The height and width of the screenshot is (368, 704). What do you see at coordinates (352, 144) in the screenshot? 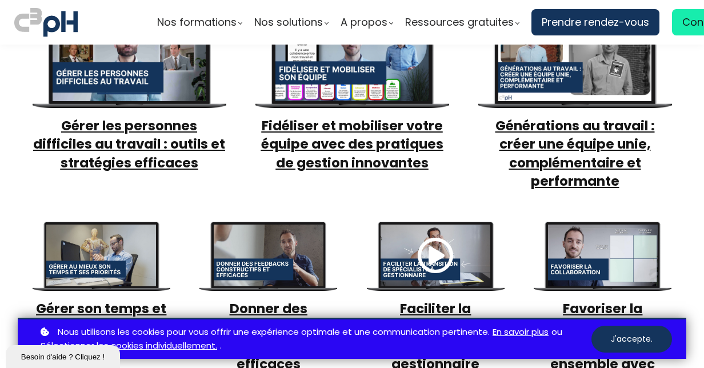
I see `a: Fidéliser et mobiliser votre équipe avec des pratiques de gestion innovantes` at bounding box center [352, 144].